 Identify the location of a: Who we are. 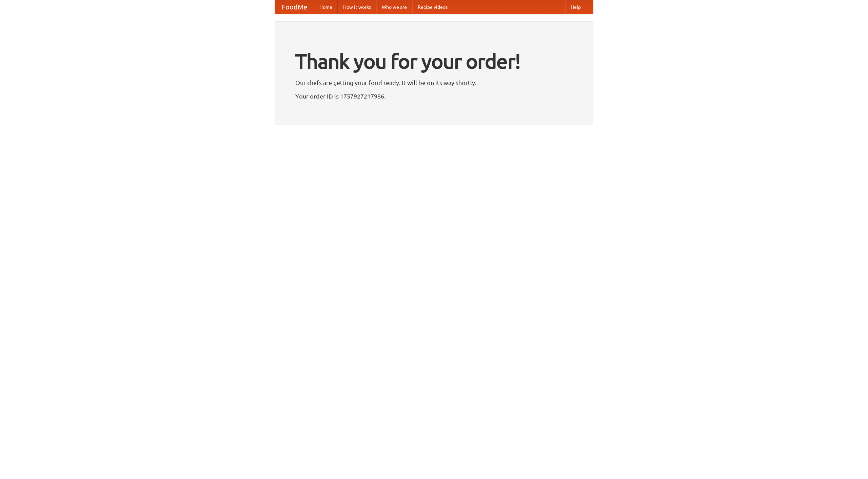
(394, 7).